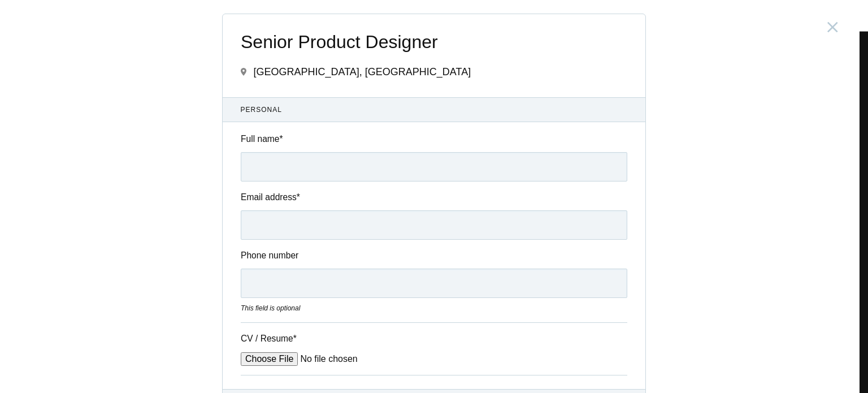 This screenshot has height=393, width=868. Describe the element at coordinates (434, 197) in the screenshot. I see `label: Email address` at that location.